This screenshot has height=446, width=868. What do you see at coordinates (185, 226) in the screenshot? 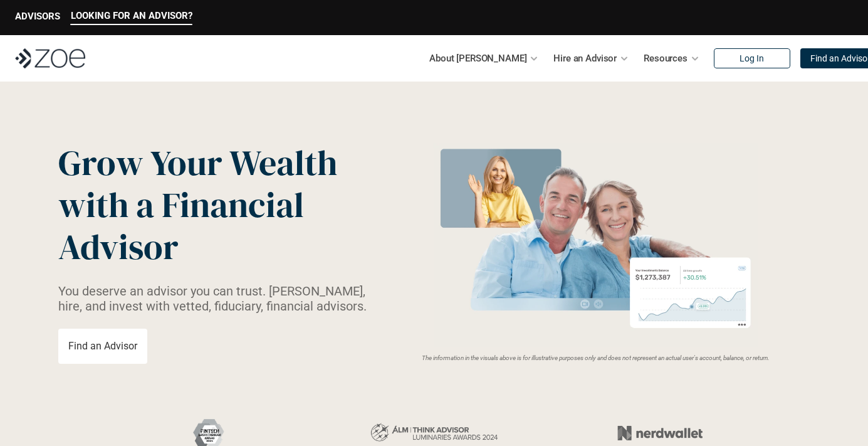
I see `span: with a Financial Advisor` at bounding box center [185, 226].